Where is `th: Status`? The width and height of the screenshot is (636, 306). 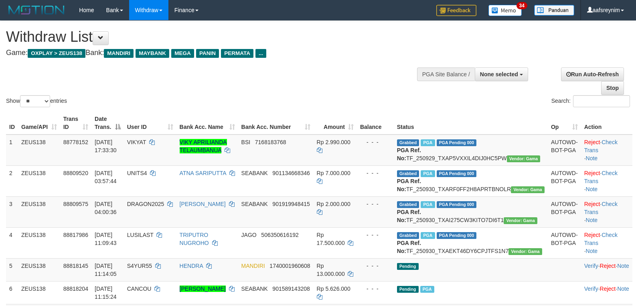 th: Status is located at coordinates (471, 123).